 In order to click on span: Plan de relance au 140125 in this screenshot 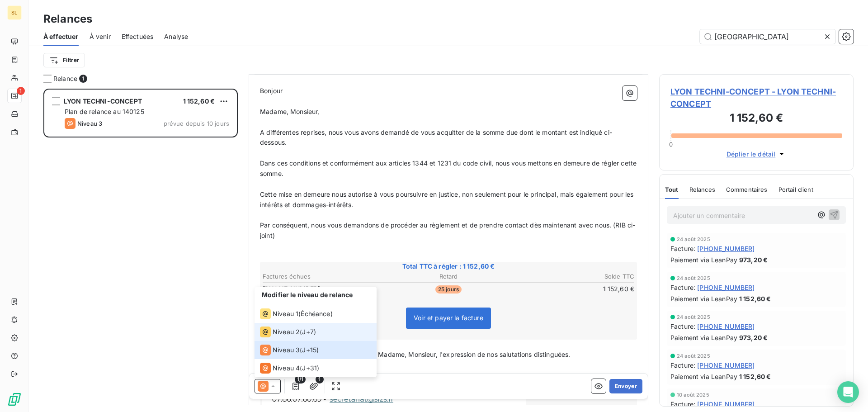, I will do `click(104, 111)`.